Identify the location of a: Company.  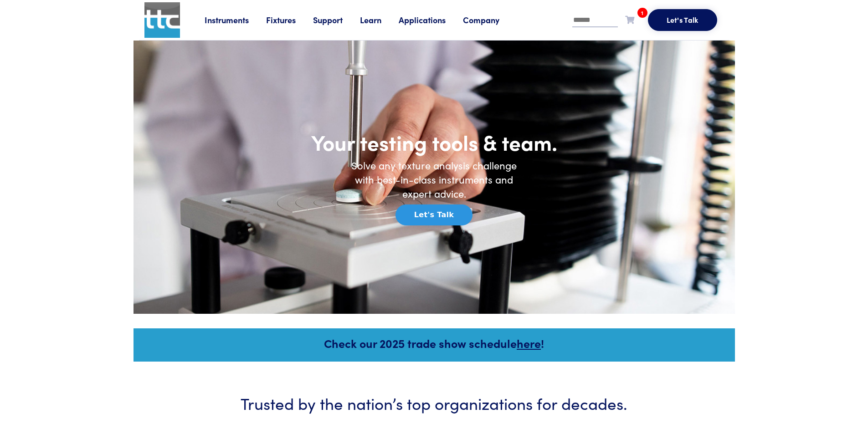
(490, 19).